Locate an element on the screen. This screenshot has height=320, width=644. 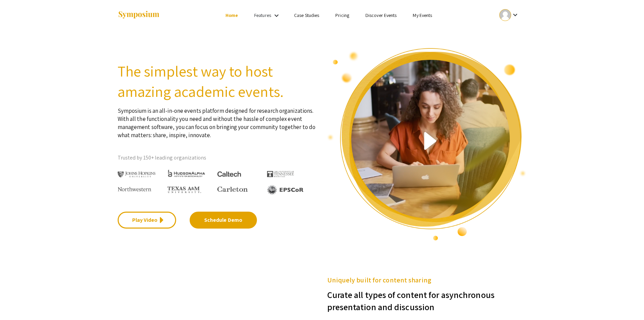
img: EPSCOR is located at coordinates (286, 190).